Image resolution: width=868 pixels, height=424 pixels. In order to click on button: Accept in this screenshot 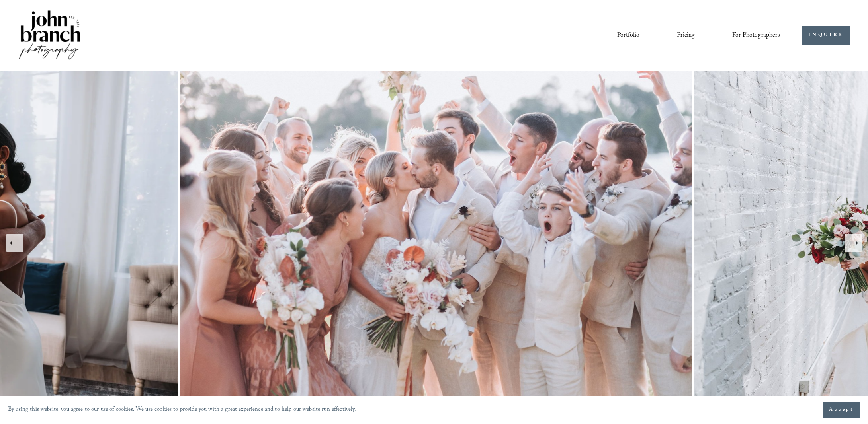, I will do `click(841, 410)`.